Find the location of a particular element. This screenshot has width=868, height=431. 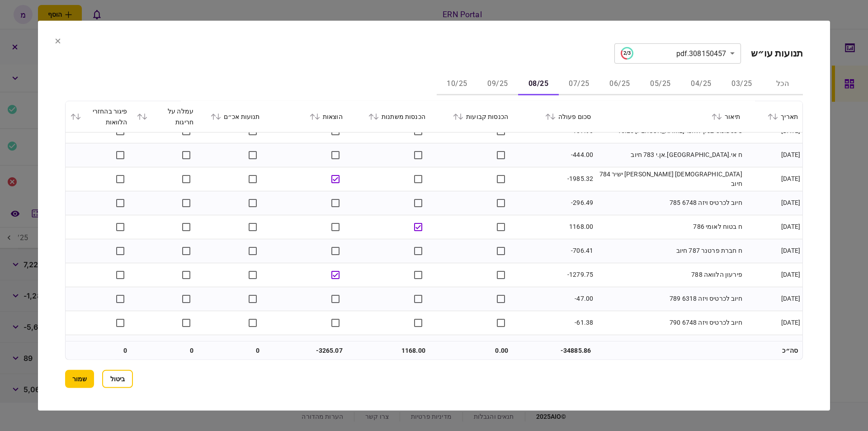

button: 10/25 is located at coordinates (457, 84).